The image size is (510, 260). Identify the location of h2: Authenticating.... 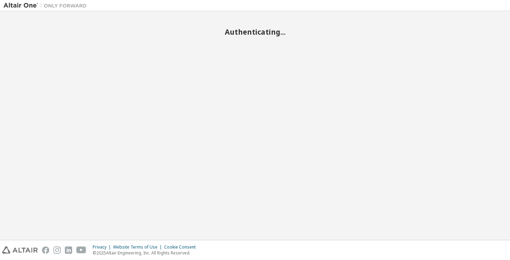
(255, 32).